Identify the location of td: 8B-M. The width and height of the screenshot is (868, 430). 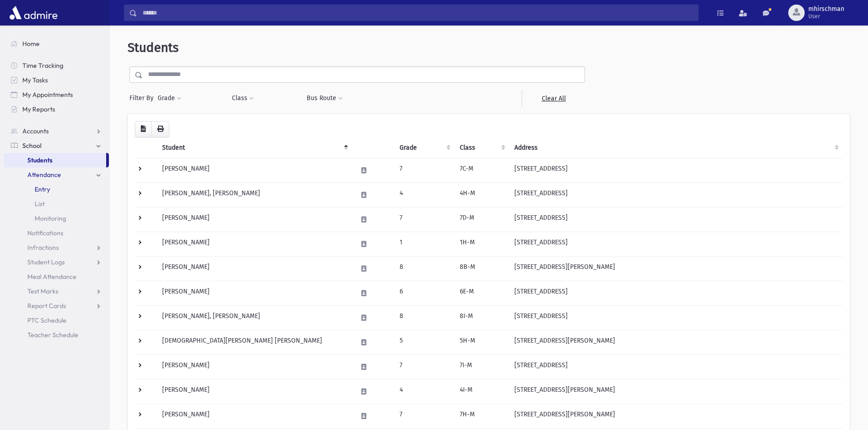
(481, 269).